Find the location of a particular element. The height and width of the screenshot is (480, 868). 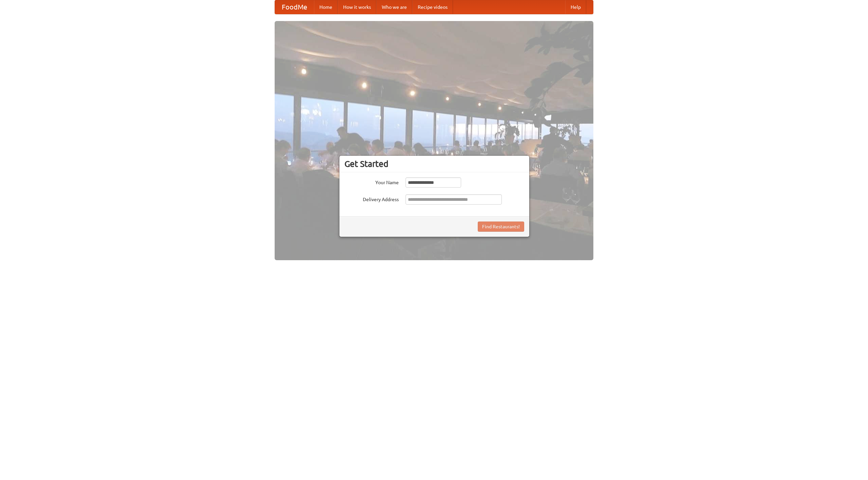

a: How it works is located at coordinates (357, 7).